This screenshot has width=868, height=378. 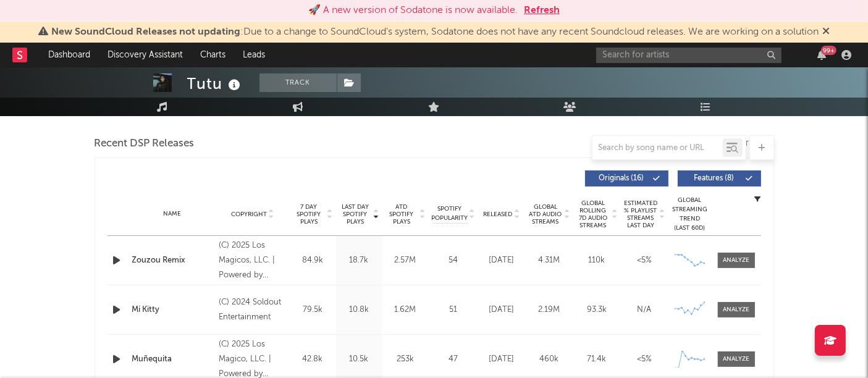 What do you see at coordinates (449, 214) in the screenshot?
I see `span: Spotify Popularity` at bounding box center [449, 214].